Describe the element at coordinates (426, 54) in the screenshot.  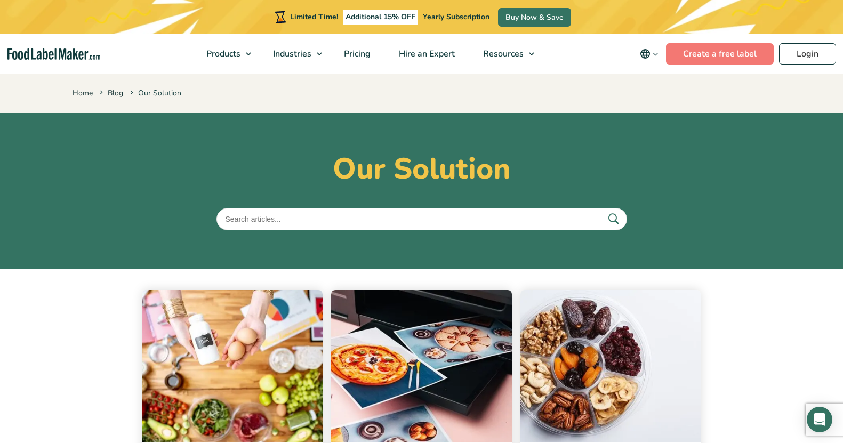
I see `a: Hire an Expert` at that location.